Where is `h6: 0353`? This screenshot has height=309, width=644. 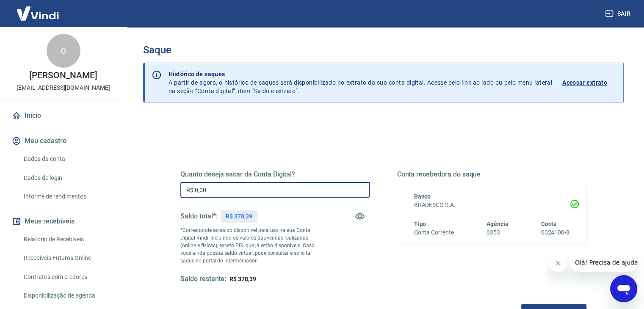
h6: 0353 is located at coordinates (498, 232).